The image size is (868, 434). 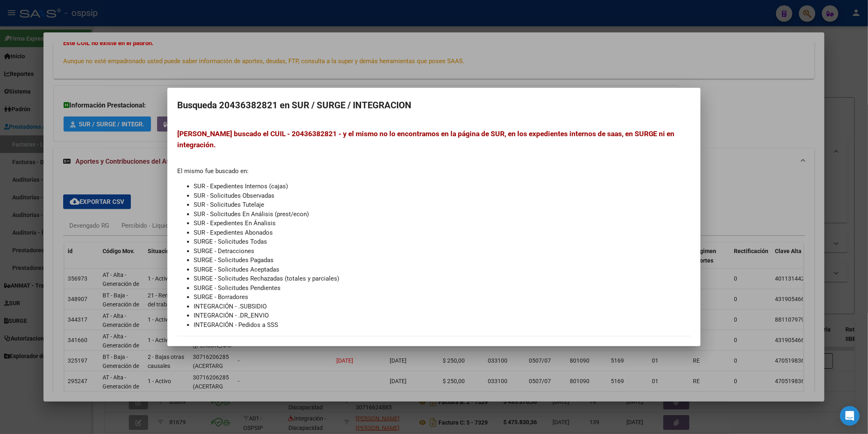 What do you see at coordinates (442, 260) in the screenshot?
I see `li: SURGE - Solicitudes Pagadas` at bounding box center [442, 260].